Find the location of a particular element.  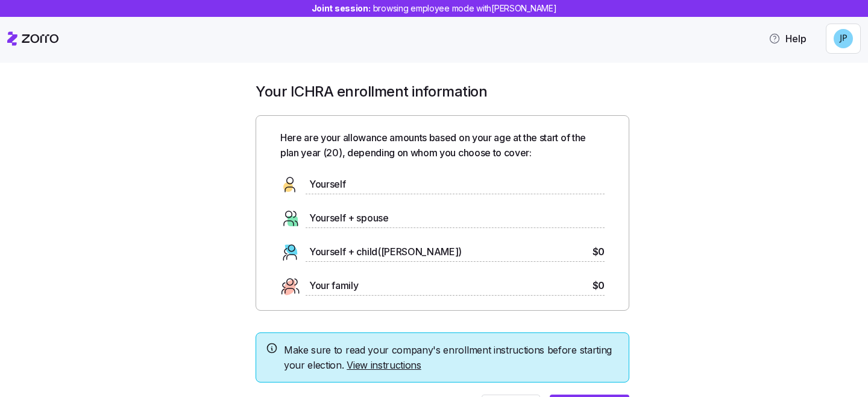

span: Yourself is located at coordinates (328, 184).